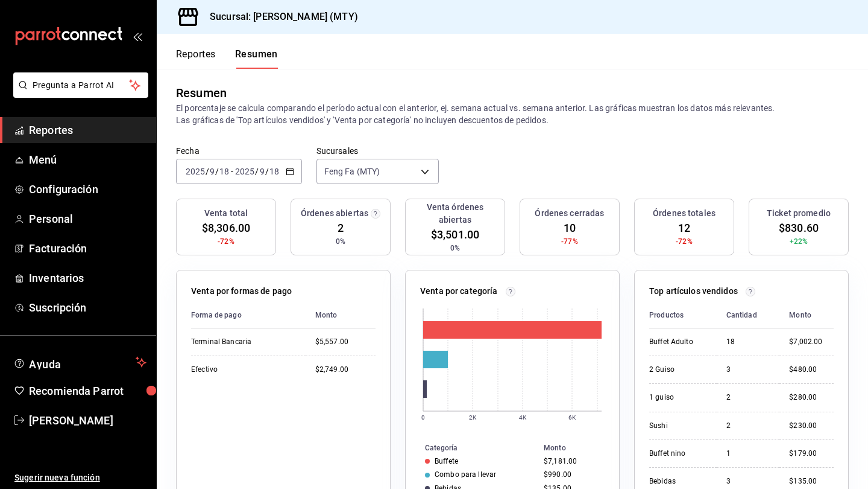  Describe the element at coordinates (226, 213) in the screenshot. I see `h3: Venta total` at that location.